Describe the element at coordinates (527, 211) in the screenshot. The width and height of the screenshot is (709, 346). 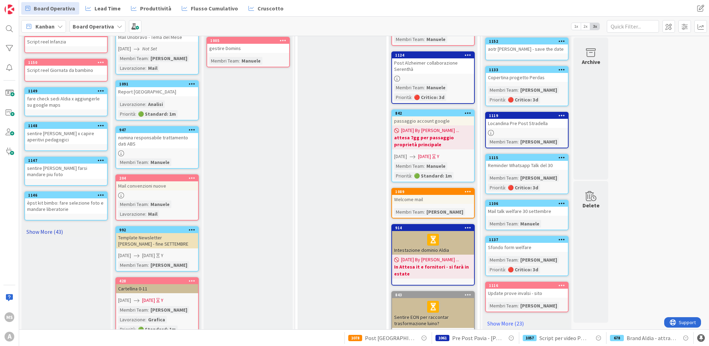
I see `div: Mail talk welfare 30 settembre` at that location.